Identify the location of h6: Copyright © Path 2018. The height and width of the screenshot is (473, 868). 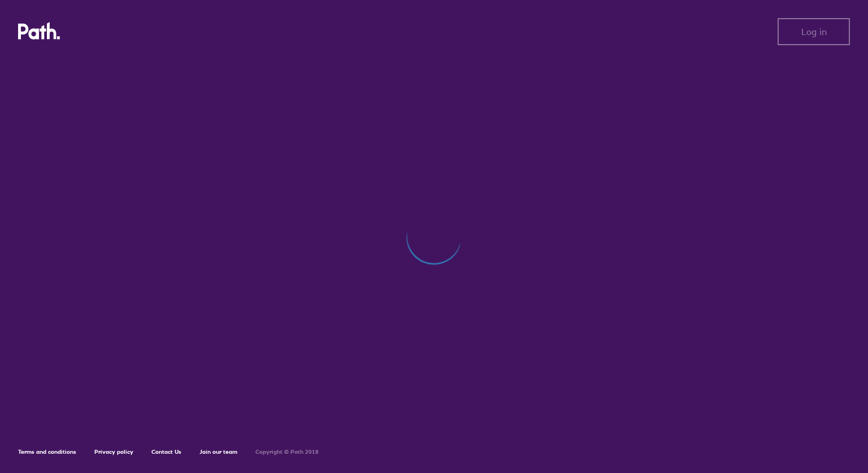
(287, 452).